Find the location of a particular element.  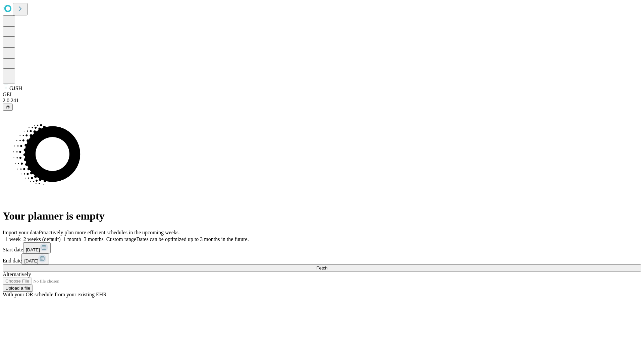

span: 3 months is located at coordinates (94, 239).